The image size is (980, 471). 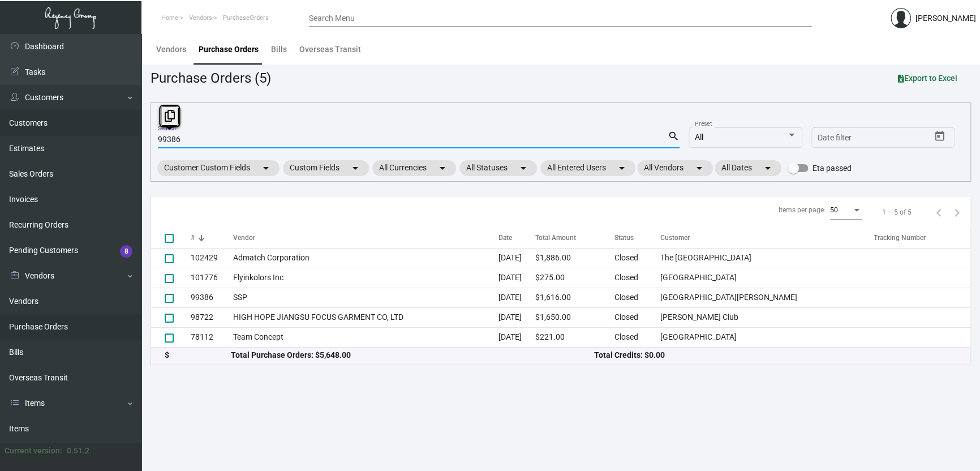 What do you see at coordinates (673, 136) in the screenshot?
I see `mat-icon: search` at bounding box center [673, 136].